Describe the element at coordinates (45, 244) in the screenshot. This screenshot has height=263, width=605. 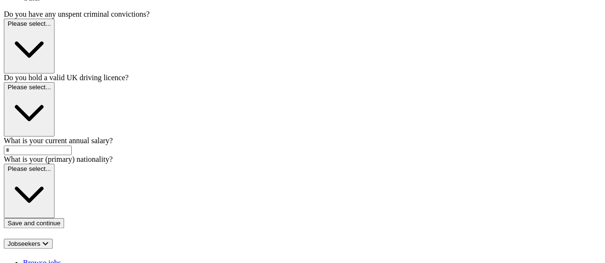
I see `img: toggle icon` at that location.